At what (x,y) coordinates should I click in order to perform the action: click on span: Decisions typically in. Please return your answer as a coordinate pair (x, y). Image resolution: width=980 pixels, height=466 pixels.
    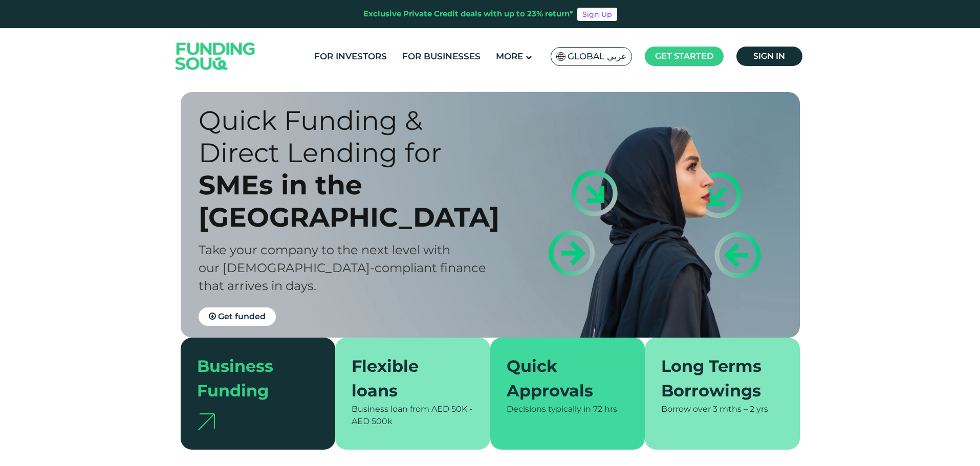
    Looking at the image, I should click on (548, 408).